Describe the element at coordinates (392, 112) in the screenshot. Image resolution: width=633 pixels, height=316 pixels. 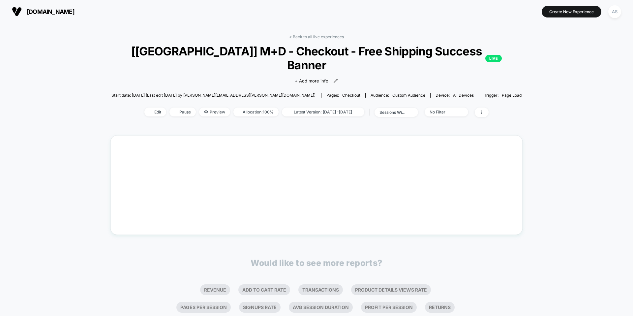
I see `div: sessions with impression` at that location.